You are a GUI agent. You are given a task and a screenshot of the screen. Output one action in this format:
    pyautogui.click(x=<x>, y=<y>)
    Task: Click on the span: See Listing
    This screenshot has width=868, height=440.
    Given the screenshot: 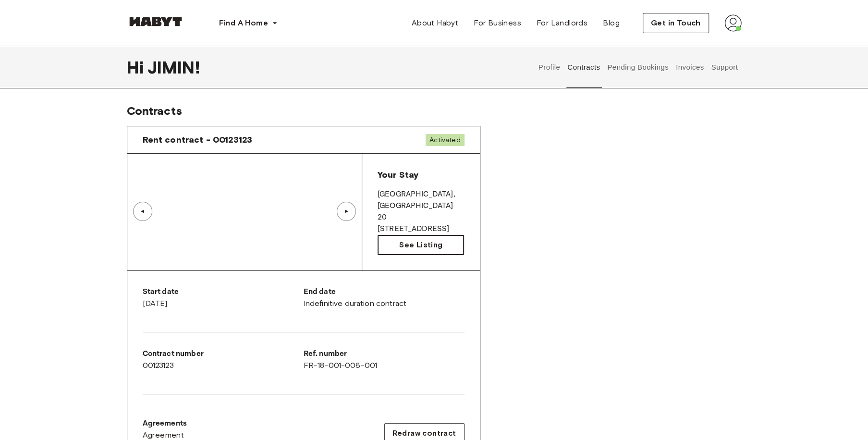 What is the action you would take?
    pyautogui.click(x=420, y=245)
    